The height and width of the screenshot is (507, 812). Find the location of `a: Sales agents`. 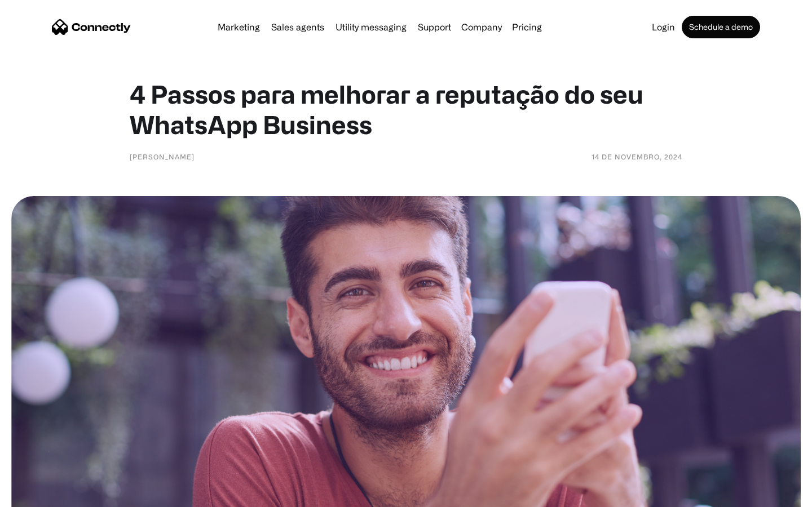

a: Sales agents is located at coordinates (298, 27).